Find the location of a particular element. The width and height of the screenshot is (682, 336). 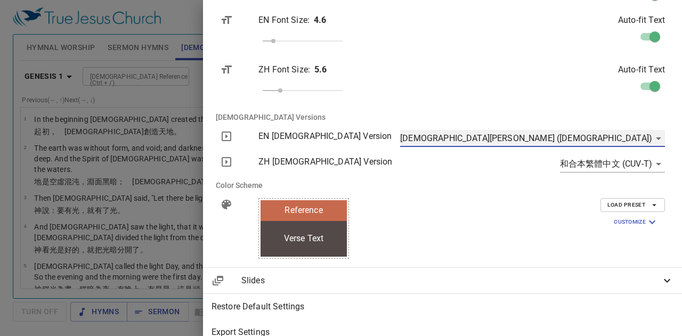

button: Customize is located at coordinates (636, 222).